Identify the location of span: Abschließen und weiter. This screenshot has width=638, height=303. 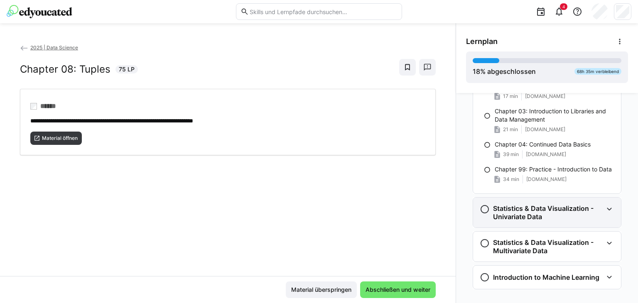
(398, 290).